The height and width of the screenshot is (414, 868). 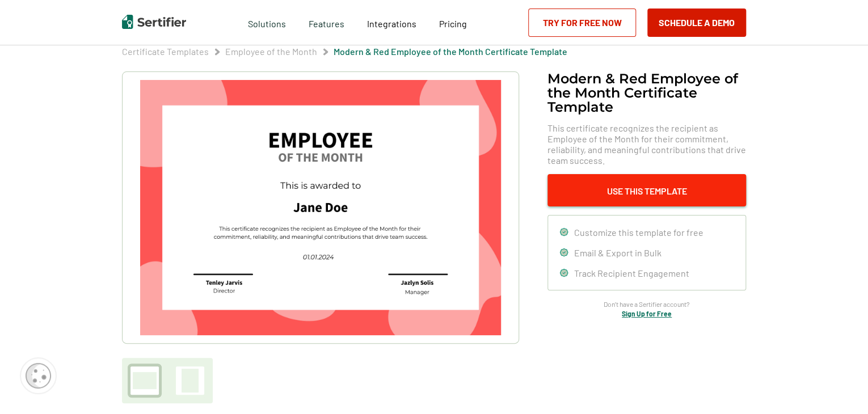 I want to click on a: Try for Free Now, so click(x=582, y=23).